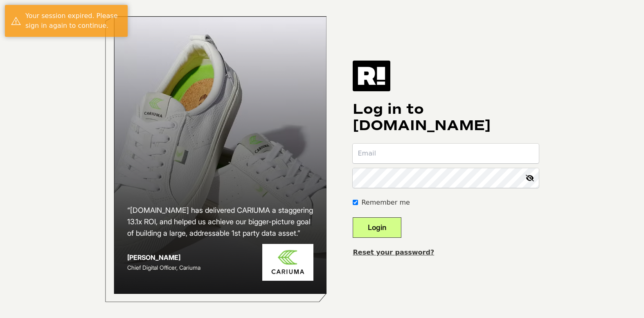  Describe the element at coordinates (73, 21) in the screenshot. I see `div: Your session expired. Please sign in again to continue.` at that location.